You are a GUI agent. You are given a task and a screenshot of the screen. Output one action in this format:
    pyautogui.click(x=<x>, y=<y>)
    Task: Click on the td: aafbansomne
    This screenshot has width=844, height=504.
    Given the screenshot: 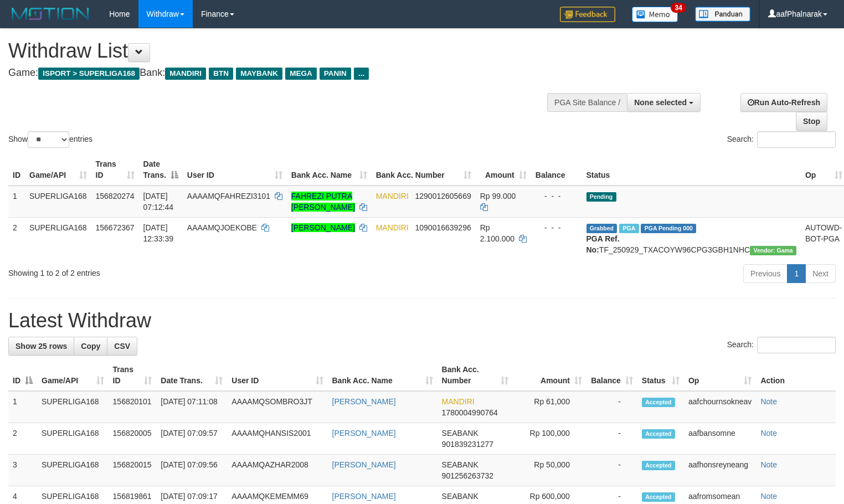 What is the action you would take?
    pyautogui.click(x=721, y=438)
    